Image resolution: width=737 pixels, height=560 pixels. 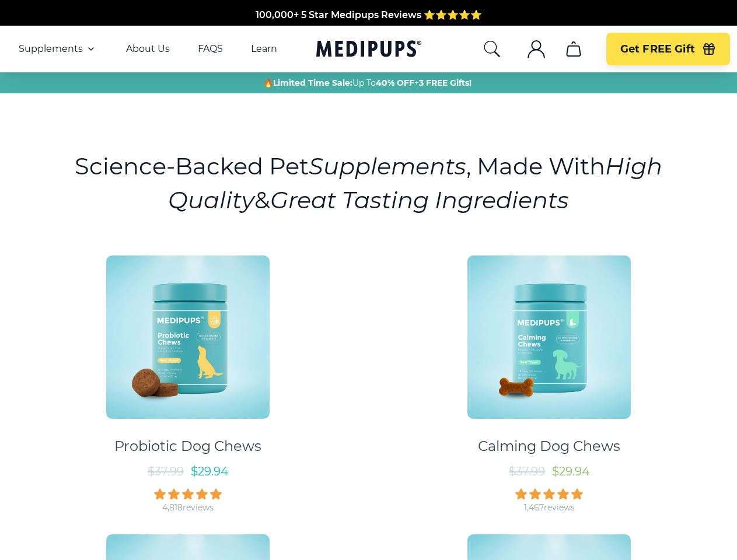 I want to click on button: cart, so click(x=574, y=49).